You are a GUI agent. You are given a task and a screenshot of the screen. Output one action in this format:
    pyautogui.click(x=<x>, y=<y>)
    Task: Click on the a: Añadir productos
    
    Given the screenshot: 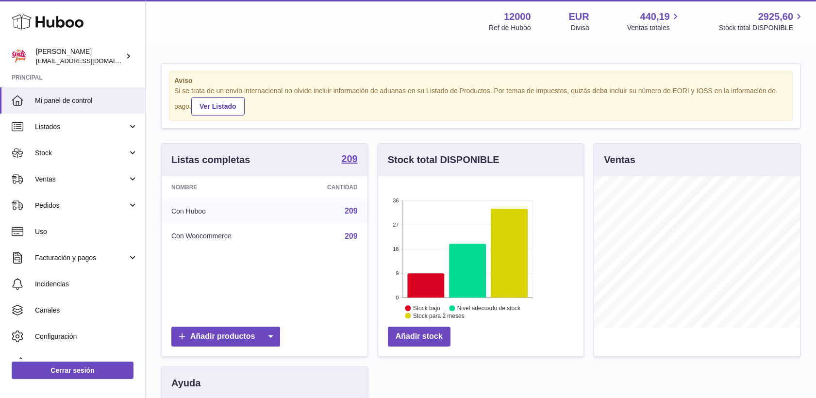 What is the action you would take?
    pyautogui.click(x=226, y=336)
    